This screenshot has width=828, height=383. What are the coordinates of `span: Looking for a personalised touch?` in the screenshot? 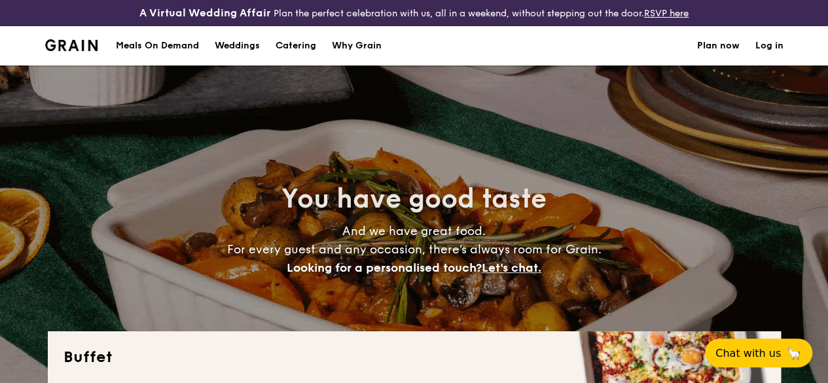 It's located at (384, 268).